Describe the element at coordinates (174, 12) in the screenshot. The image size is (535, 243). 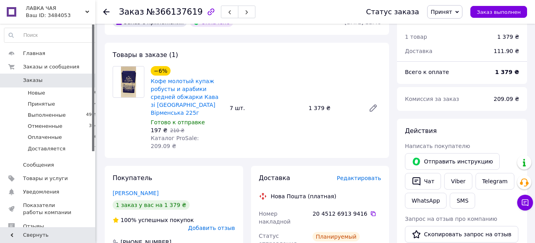
I see `span: №366137619` at that location.